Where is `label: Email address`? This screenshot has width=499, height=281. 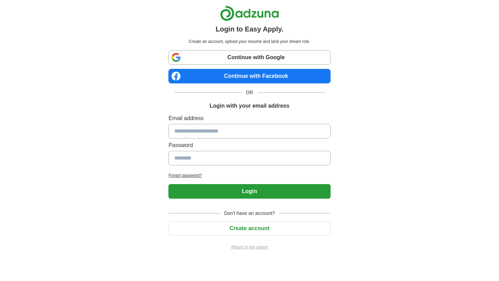 label: Email address is located at coordinates (249, 118).